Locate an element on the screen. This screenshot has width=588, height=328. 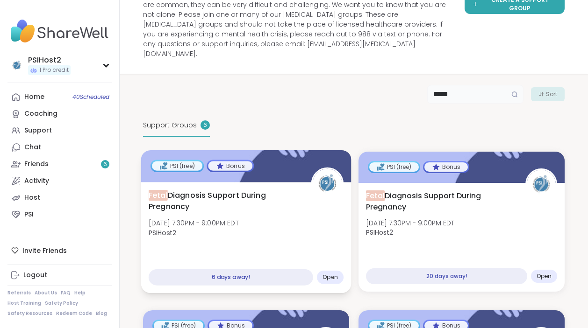
div: Activity is located at coordinates (36, 181).